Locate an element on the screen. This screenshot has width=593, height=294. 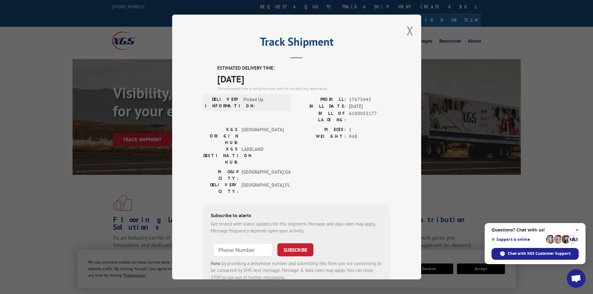
div: The estimated time is using the time zone for the delivery destination. is located at coordinates (304, 89).